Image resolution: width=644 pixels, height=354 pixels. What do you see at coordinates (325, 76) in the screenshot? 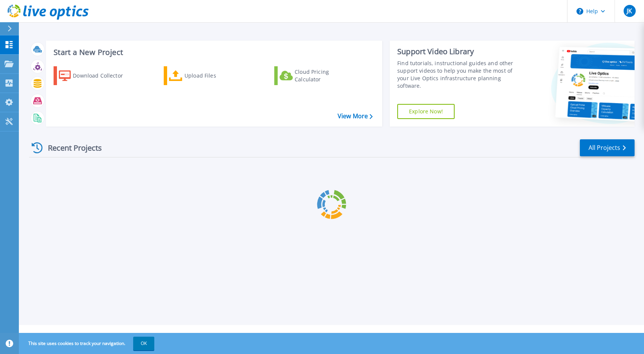
I see `div: Cloud Pricing Calculator` at bounding box center [325, 76].